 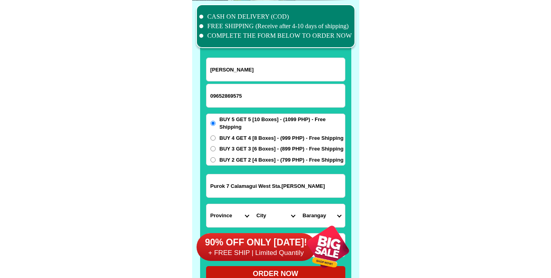 I want to click on input: Input phone_number, so click(x=276, y=96).